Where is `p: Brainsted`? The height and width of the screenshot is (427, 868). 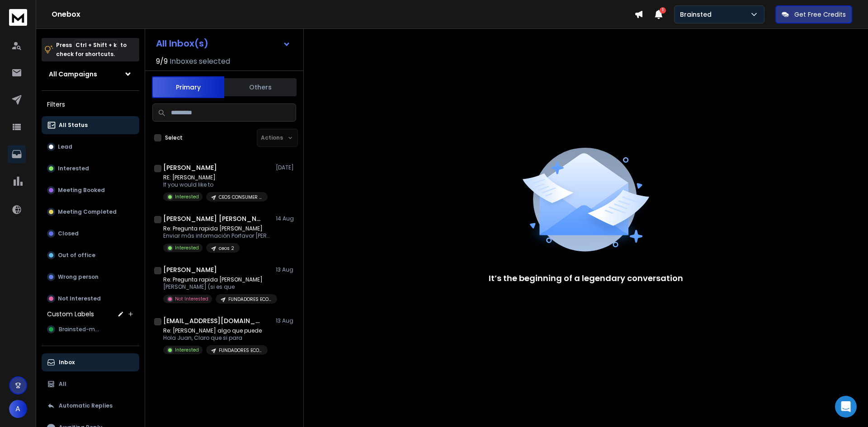 p: Brainsted is located at coordinates (697, 15).